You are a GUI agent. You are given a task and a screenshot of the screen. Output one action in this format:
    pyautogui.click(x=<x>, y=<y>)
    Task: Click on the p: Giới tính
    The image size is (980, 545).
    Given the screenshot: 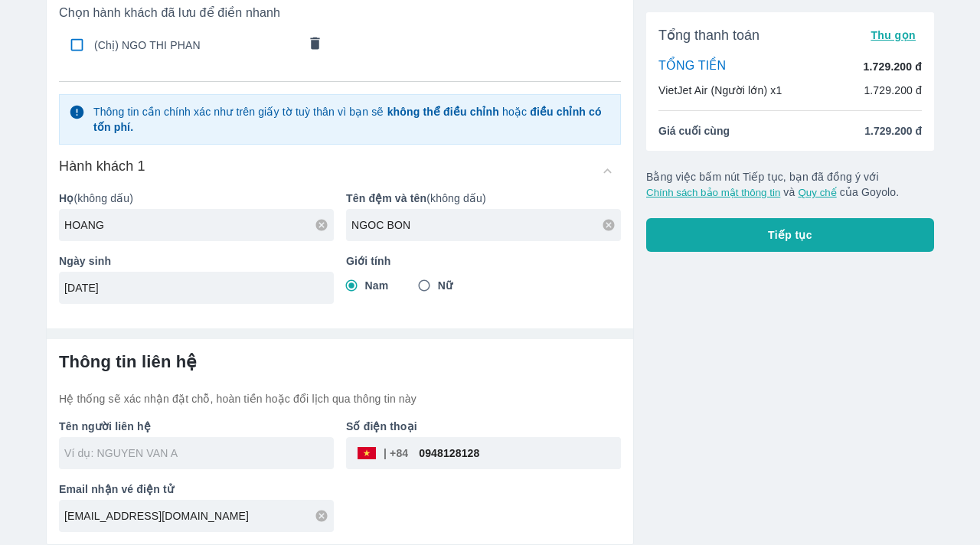 What is the action you would take?
    pyautogui.click(x=483, y=261)
    